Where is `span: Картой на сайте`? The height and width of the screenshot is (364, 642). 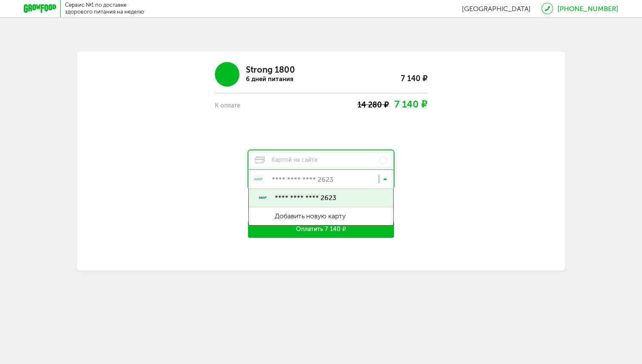
span: Картой на сайте is located at coordinates (286, 160).